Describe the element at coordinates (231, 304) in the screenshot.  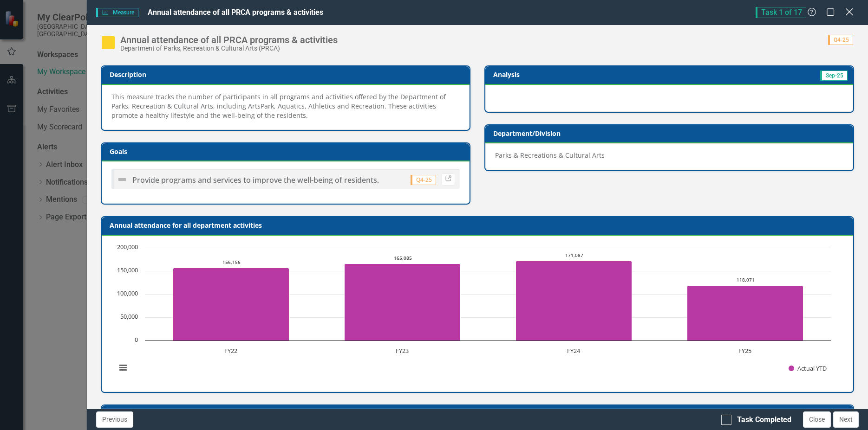
I see `path: FY22, 156,156. Actual YTD.` at that location.